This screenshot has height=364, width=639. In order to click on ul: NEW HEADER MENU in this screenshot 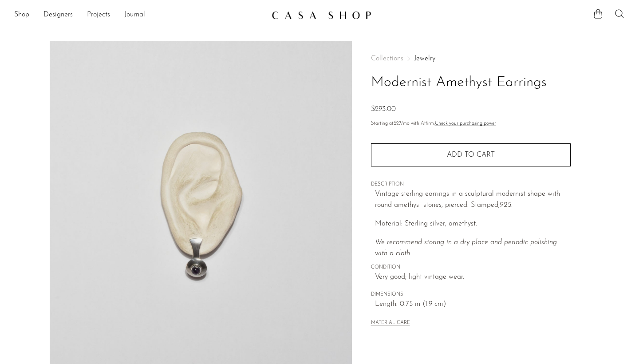, I will do `click(140, 15)`.